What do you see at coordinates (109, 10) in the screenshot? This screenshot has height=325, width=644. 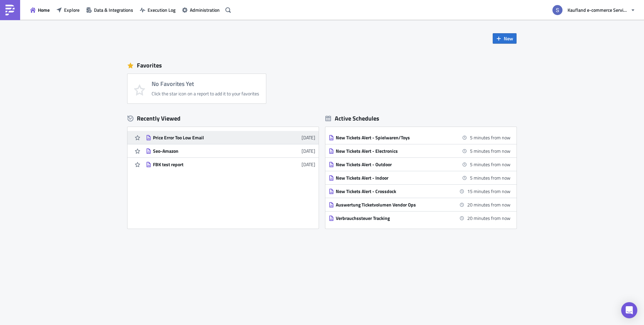 I see `button: Data & Integrations` at bounding box center [109, 10].